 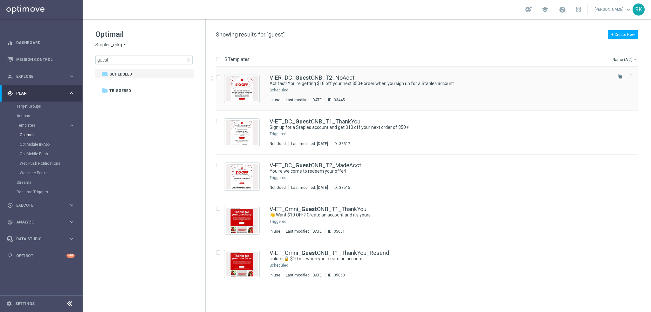 What do you see at coordinates (312, 78) in the screenshot?
I see `a: V-ER_DC_GuestONB_T2_NoAcct` at bounding box center [312, 78].